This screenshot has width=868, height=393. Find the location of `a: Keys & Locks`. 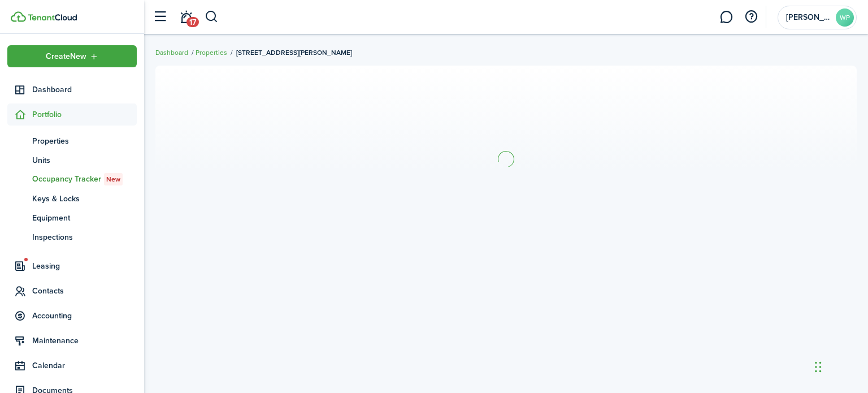

a: Keys & Locks is located at coordinates (72, 199).